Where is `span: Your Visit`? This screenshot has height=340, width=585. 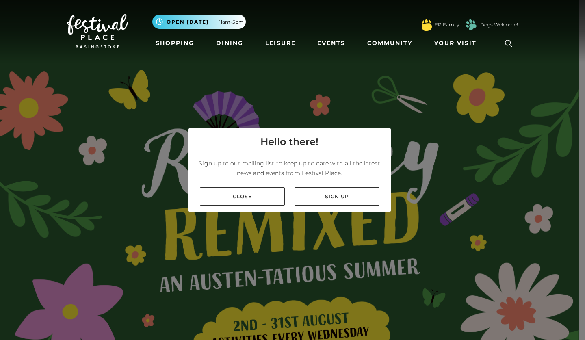
span: Your Visit is located at coordinates (455, 43).